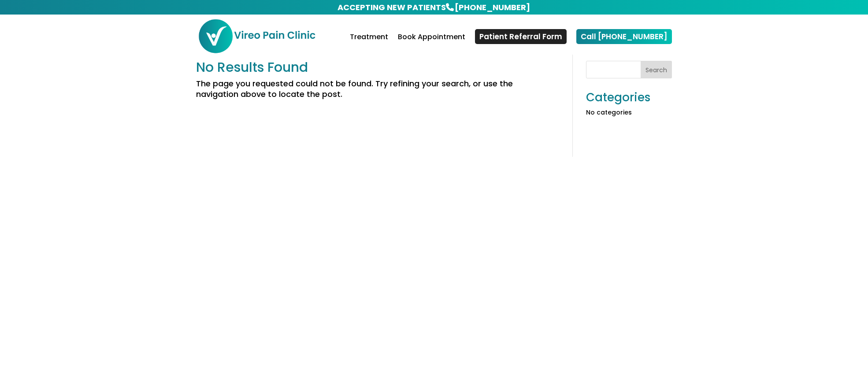 This screenshot has width=868, height=385. Describe the element at coordinates (629, 112) in the screenshot. I see `li: No categories` at that location.